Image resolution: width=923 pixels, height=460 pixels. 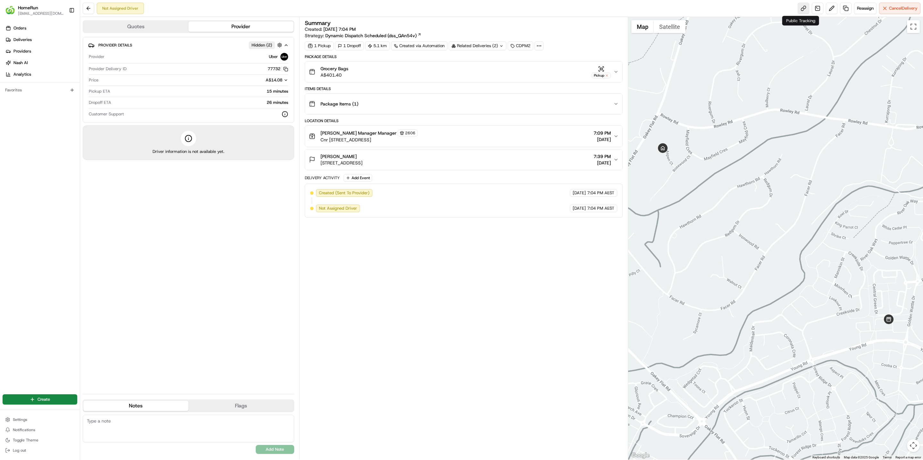 What do you see at coordinates (670, 27) in the screenshot?
I see `button: Show satellite imagery` at bounding box center [670, 27].